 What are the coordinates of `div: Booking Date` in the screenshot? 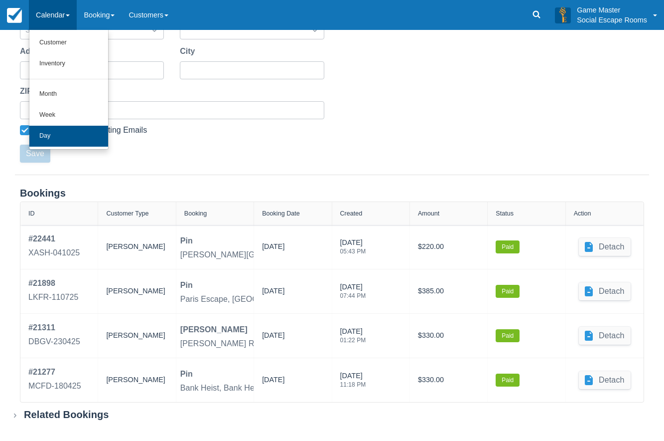 It's located at (281, 213).